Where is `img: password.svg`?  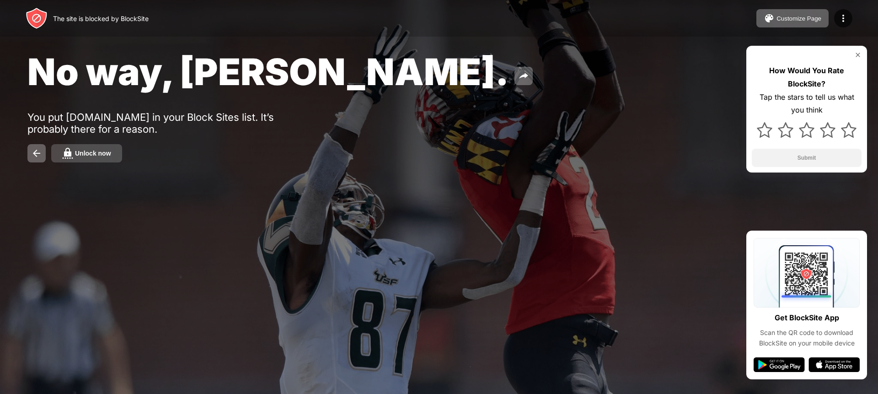
img: password.svg is located at coordinates (68, 153).